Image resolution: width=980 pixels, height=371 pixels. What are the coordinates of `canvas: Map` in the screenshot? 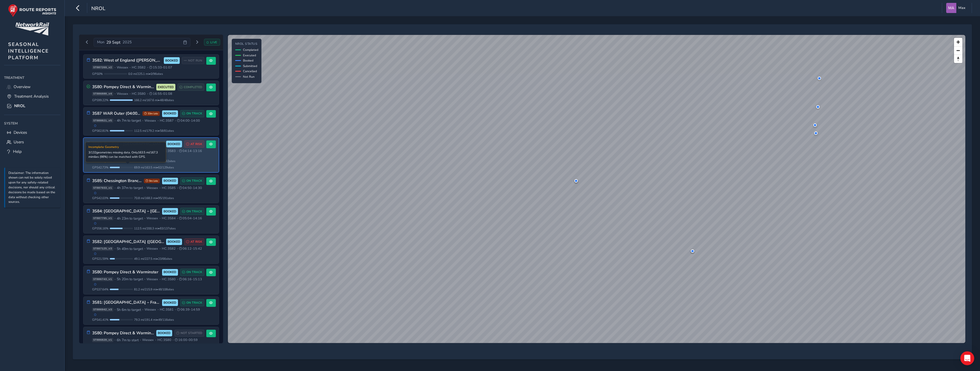 It's located at (597, 189).